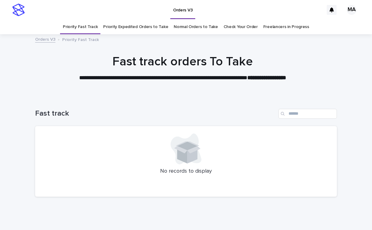  What do you see at coordinates (286, 27) in the screenshot?
I see `a: Freelancers in Progress` at bounding box center [286, 27].